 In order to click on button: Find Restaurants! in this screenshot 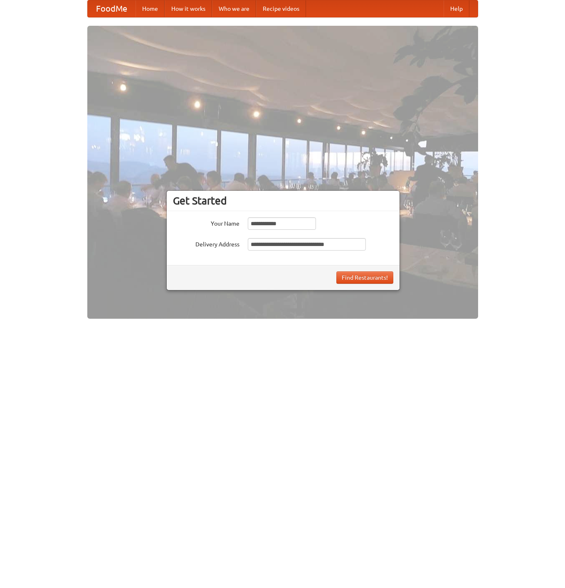, I will do `click(365, 278)`.